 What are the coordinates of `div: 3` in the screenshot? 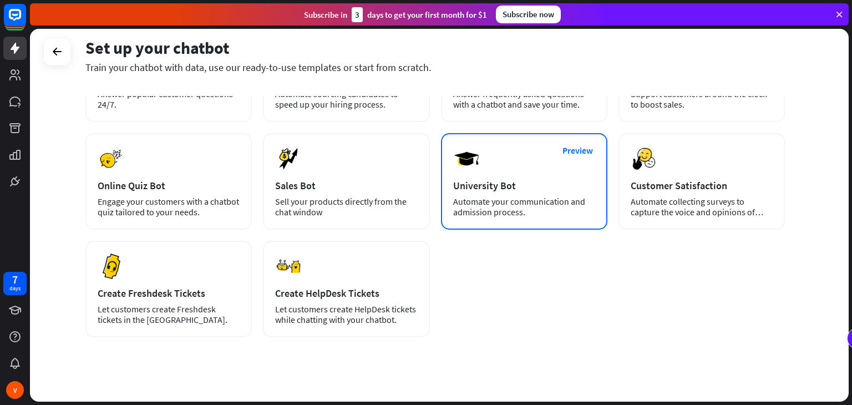 It's located at (357, 14).